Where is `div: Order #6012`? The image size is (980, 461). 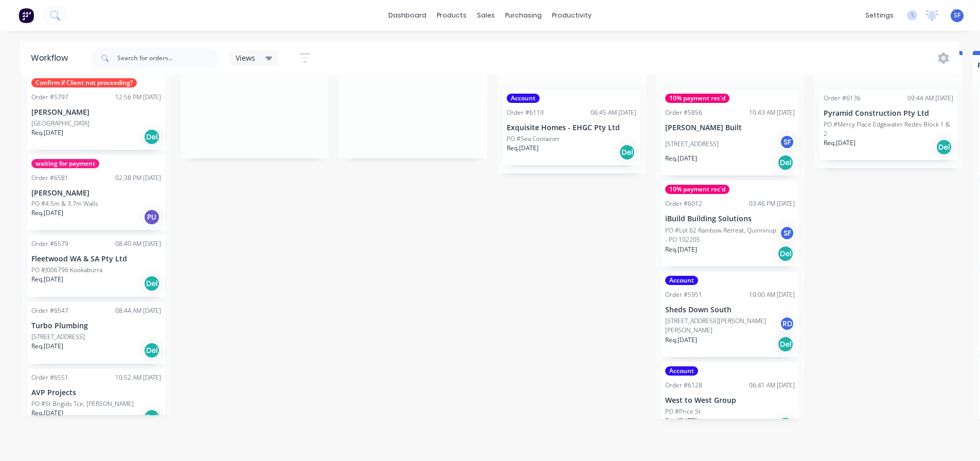
div: Order #6012 is located at coordinates (683, 203).